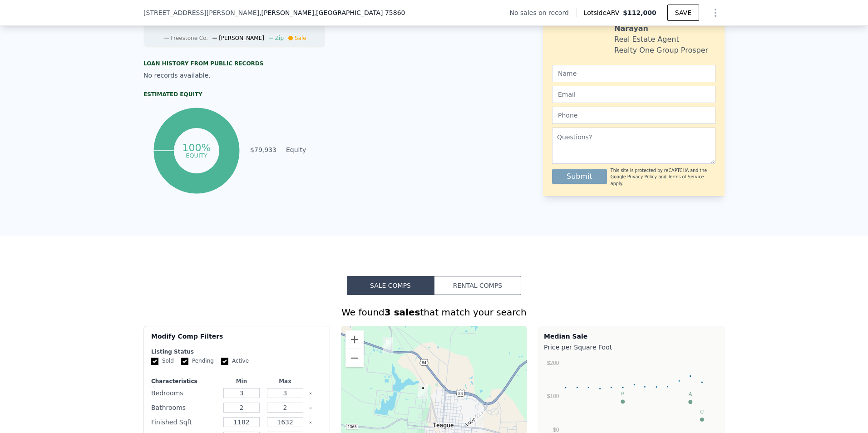  I want to click on div: Modify Comp Filters, so click(237, 340).